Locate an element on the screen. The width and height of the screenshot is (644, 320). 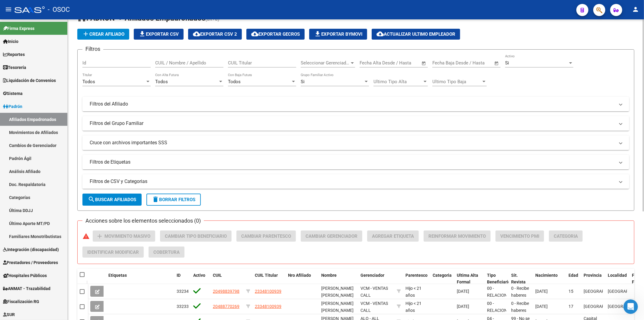
datatable-header-cell: Etiquetas is located at coordinates (140, 279).